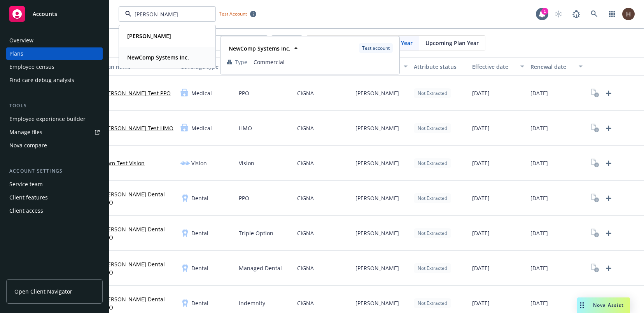 This screenshot has height=313, width=644. What do you see at coordinates (54, 14) in the screenshot?
I see `a: Accounts` at bounding box center [54, 14].